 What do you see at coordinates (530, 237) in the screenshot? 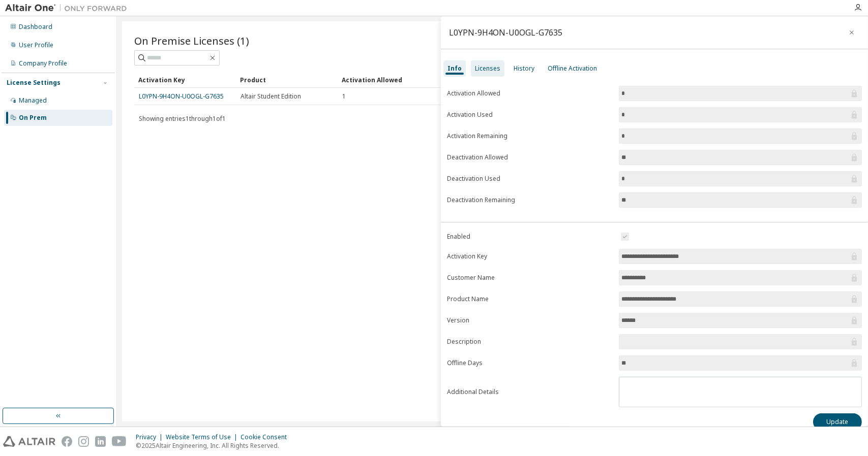
I see `label: Enabled` at bounding box center [530, 237].